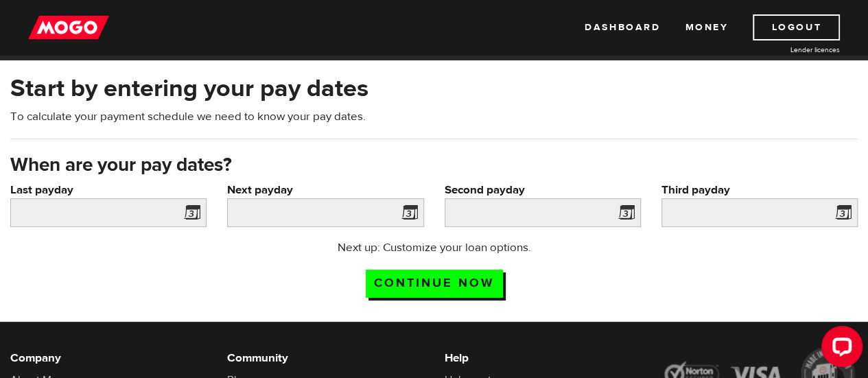 The image size is (868, 378). Describe the element at coordinates (31, 26) in the screenshot. I see `button: Open LiveChat chat widget` at that location.